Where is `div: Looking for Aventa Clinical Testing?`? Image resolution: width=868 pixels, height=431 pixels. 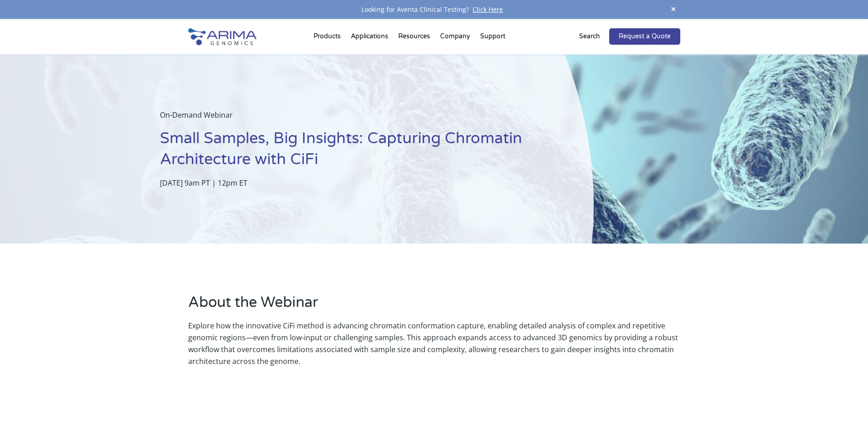
div: Looking for Aventa Clinical Testing? is located at coordinates (435, 10).